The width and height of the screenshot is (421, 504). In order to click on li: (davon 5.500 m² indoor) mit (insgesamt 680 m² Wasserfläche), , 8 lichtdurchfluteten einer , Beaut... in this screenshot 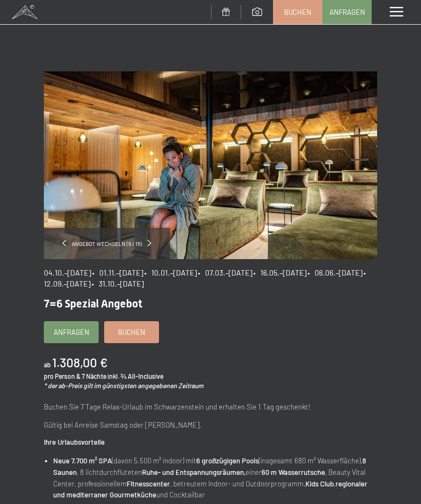, I will do `click(215, 478)`.